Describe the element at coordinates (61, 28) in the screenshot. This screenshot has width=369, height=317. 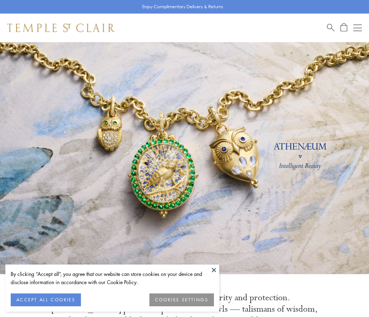
I see `img: Temple St. Clair` at that location.